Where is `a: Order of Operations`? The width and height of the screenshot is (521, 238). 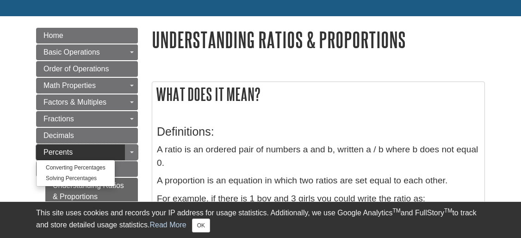
a: Order of Operations is located at coordinates (87, 69).